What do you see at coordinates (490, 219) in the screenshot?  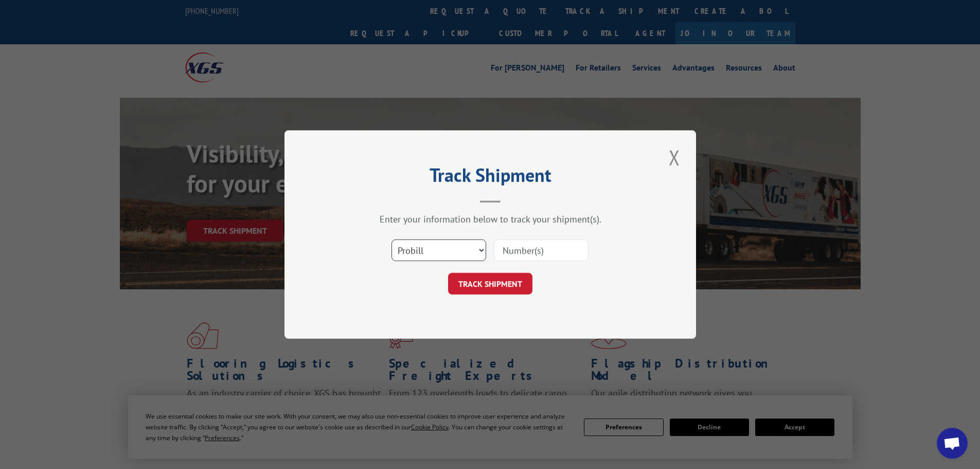 I see `div: Enter your information below to track your shipment(s).` at bounding box center [490, 219].